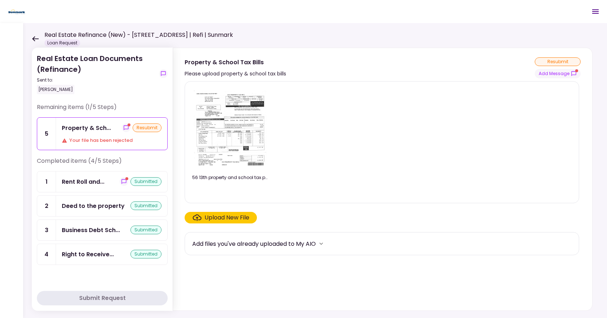 Image resolution: width=607 pixels, height=318 pixels. What do you see at coordinates (88, 255) in the screenshot?
I see `div: Right to Receive Appraisal` at bounding box center [88, 255].